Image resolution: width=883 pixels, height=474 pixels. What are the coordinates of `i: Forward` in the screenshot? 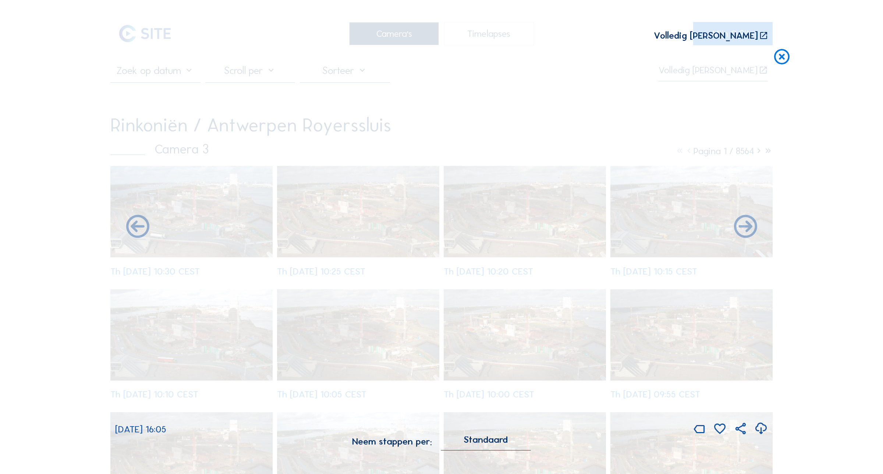 It's located at (138, 227).